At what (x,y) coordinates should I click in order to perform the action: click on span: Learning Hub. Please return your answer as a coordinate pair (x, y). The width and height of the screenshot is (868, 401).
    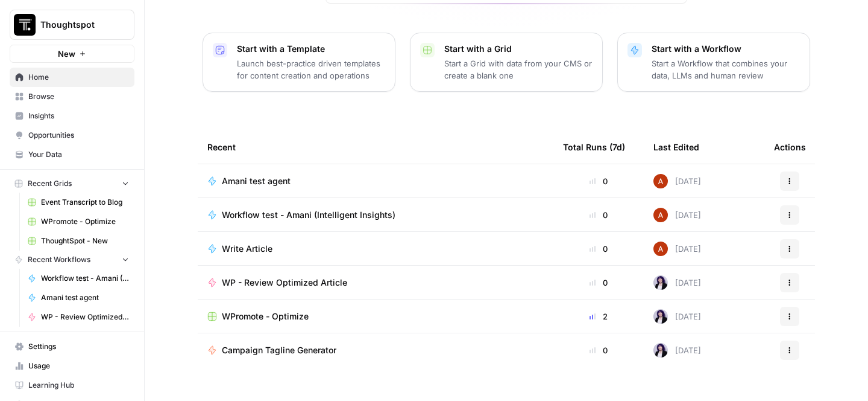
    Looking at the image, I should click on (78, 385).